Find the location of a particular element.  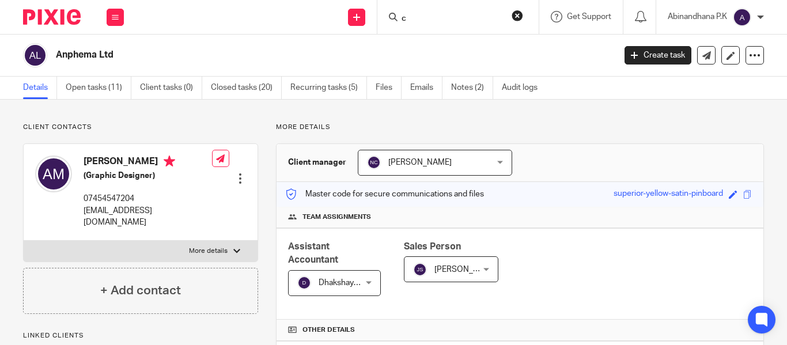

h5: (Graphic Designer) is located at coordinates (147, 176).